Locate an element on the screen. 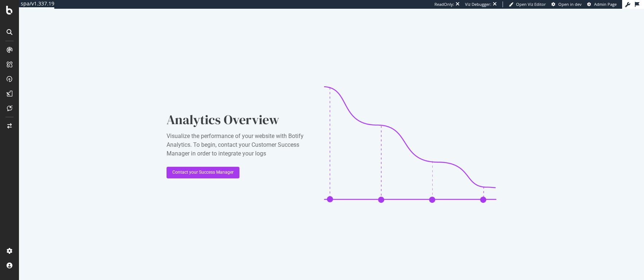 The width and height of the screenshot is (644, 280). div: Contact your Success Manager is located at coordinates (203, 172).